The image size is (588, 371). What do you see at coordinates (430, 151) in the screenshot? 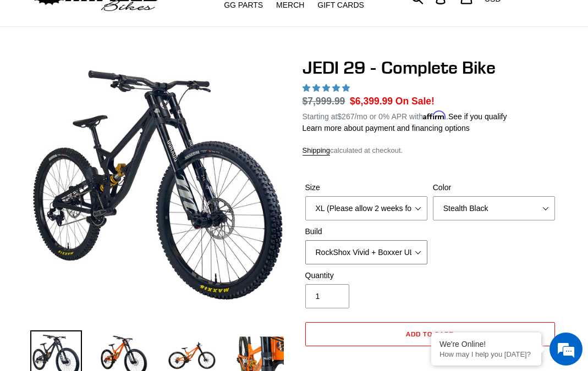
I see `div: calculated at checkout.` at bounding box center [430, 151].